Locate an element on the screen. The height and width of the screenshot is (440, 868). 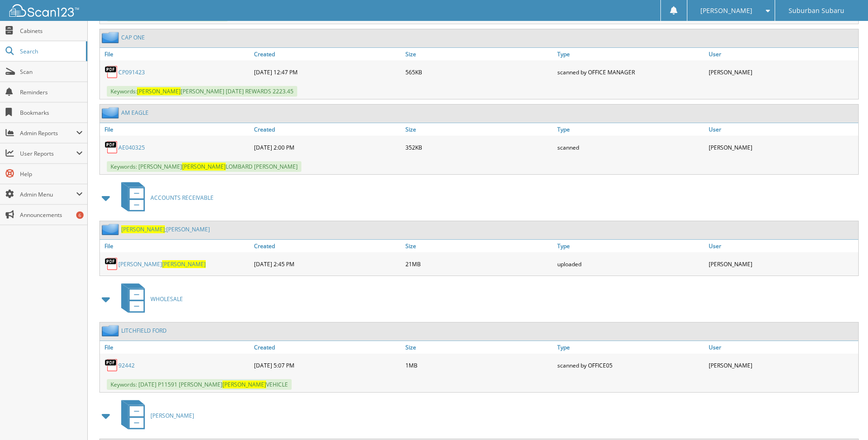
a: 92442 is located at coordinates (126, 365).